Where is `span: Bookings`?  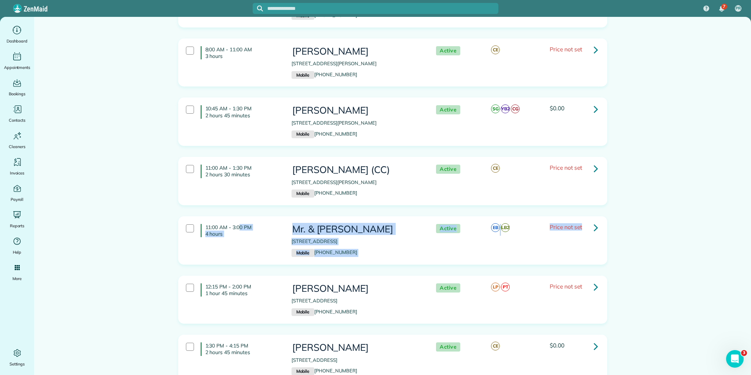
span: Bookings is located at coordinates (17, 94).